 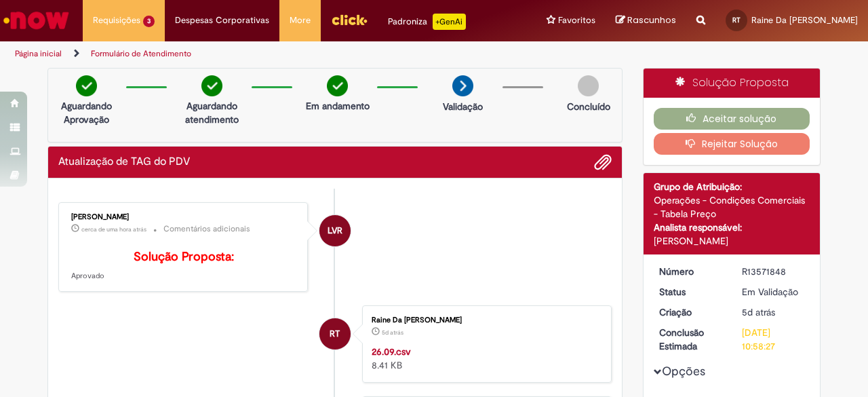 I want to click on p: Aguardando atendimento, so click(x=212, y=113).